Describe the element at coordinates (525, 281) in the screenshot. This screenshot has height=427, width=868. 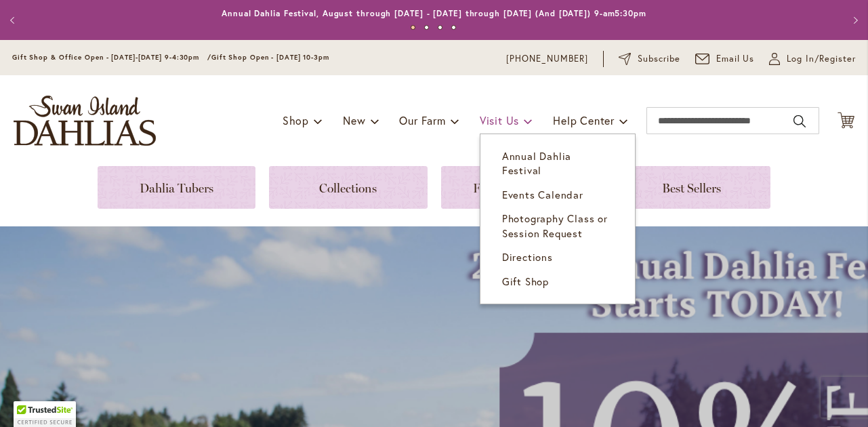
I see `span: Gift Shop` at that location.